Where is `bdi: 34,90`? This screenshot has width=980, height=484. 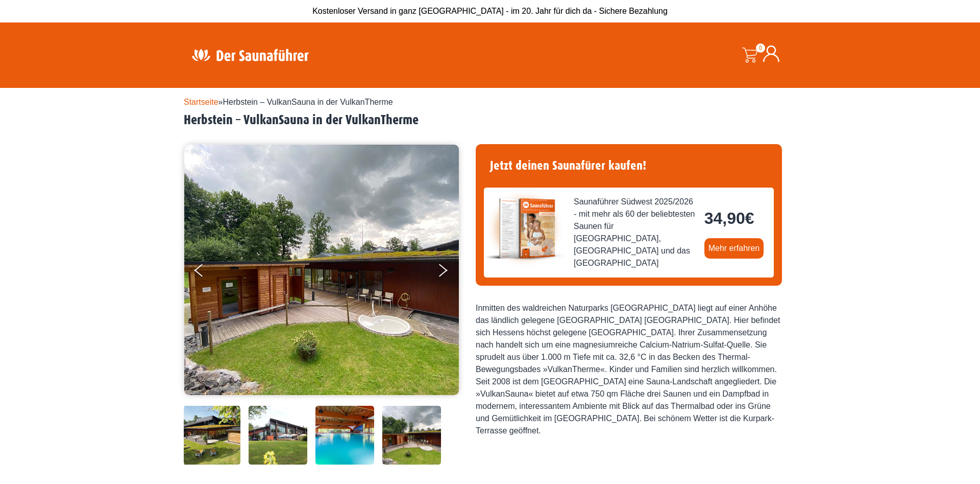 bdi: 34,90 is located at coordinates (729, 218).